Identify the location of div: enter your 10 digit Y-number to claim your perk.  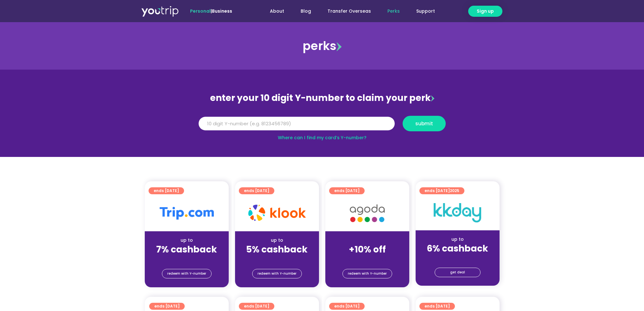
(322, 98).